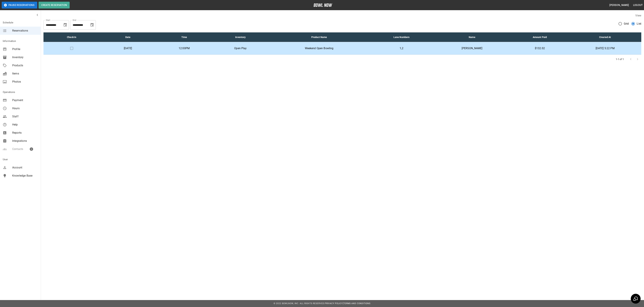 Image resolution: width=644 pixels, height=307 pixels. Describe the element at coordinates (319, 37) in the screenshot. I see `th: Product Name` at that location.